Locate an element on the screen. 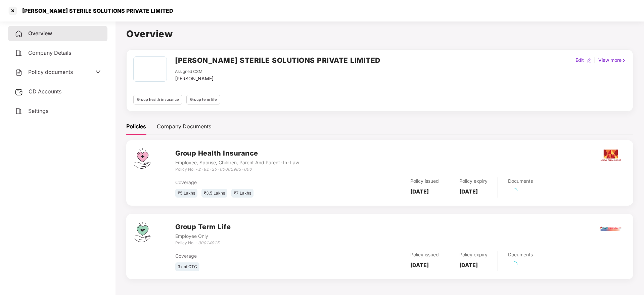 The width and height of the screenshot is (644, 295). div: Edit is located at coordinates (579, 60).